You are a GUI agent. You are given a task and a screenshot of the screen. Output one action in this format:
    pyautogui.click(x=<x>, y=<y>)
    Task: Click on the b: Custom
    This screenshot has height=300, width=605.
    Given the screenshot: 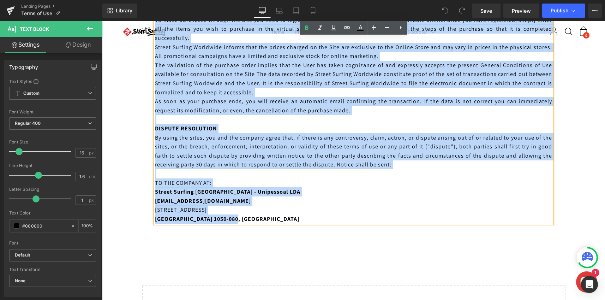 What is the action you would take?
    pyautogui.click(x=31, y=93)
    